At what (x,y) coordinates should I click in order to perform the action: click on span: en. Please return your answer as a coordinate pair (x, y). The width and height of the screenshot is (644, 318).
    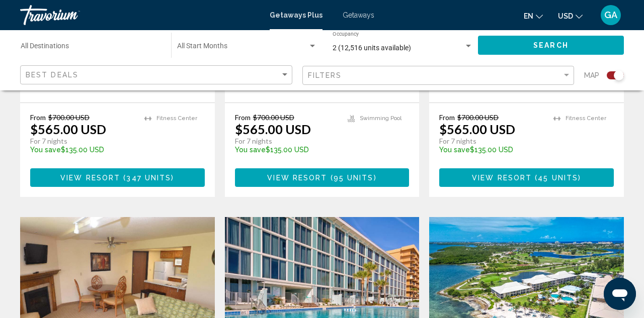
    Looking at the image, I should click on (528, 16).